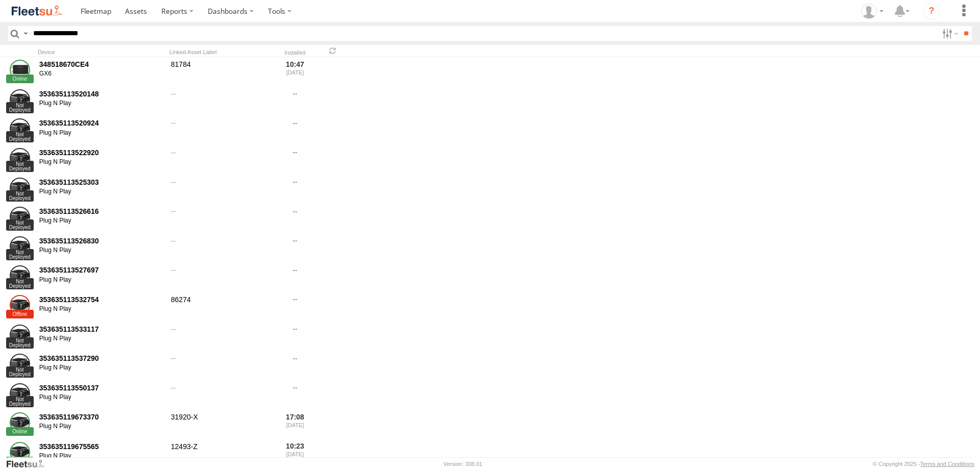 This screenshot has height=469, width=980. I want to click on div: Muhammad Babar Raza, so click(873, 11).